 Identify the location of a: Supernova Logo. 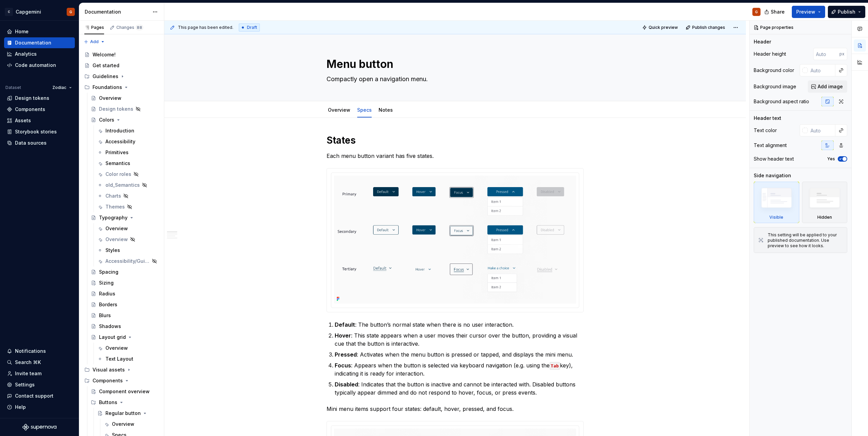
(40, 428).